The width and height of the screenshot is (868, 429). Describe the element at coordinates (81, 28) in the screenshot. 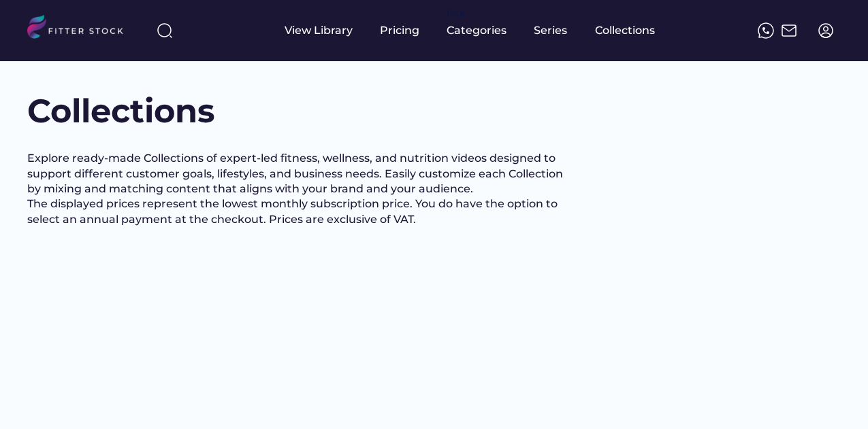

I see `img: LOGO.svg` at that location.